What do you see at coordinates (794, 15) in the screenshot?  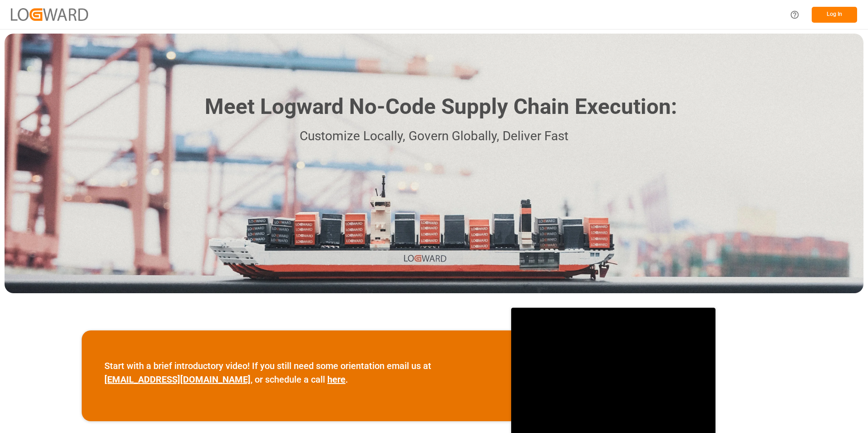 I see `button: Help Center` at bounding box center [794, 15].